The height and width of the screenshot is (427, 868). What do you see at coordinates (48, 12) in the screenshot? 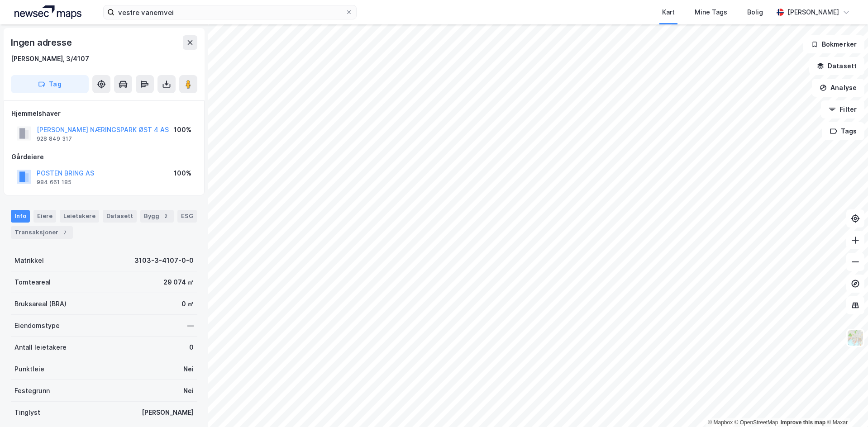
I see `img: logo.a4113a55bc3d86da70a041830d287a7e.svg` at bounding box center [48, 12].